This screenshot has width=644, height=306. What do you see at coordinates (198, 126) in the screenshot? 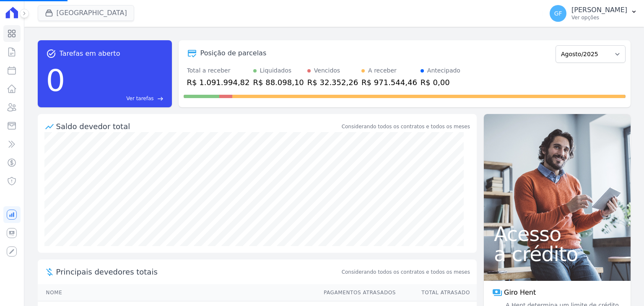
I see `div: Saldo devedor total` at bounding box center [198, 126].